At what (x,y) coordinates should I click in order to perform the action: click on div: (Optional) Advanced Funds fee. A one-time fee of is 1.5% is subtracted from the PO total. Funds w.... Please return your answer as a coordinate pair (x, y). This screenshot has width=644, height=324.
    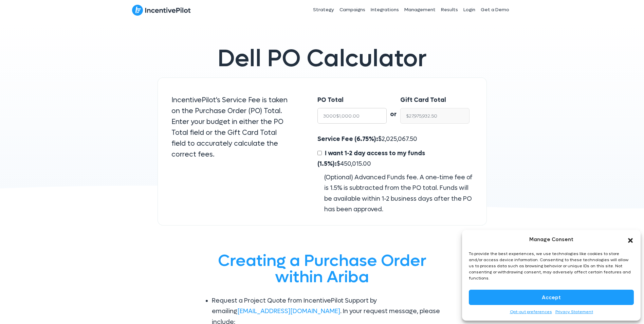
    Looking at the image, I should click on (395, 193).